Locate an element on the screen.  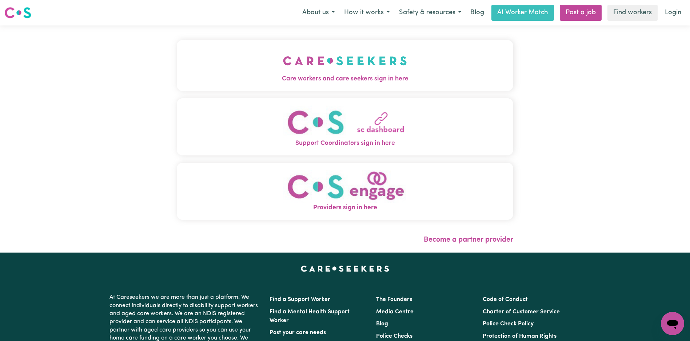
a: Find a Support Worker is located at coordinates (300, 299).